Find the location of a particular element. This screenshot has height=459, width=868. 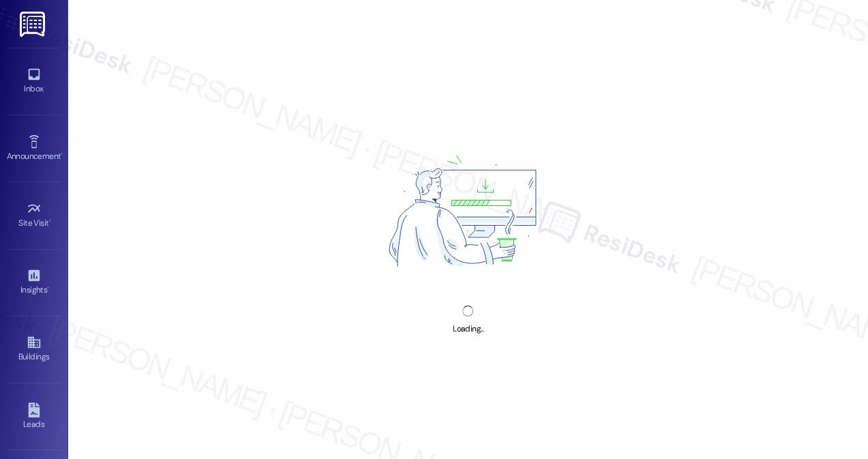

a: Buildings is located at coordinates (34, 349).